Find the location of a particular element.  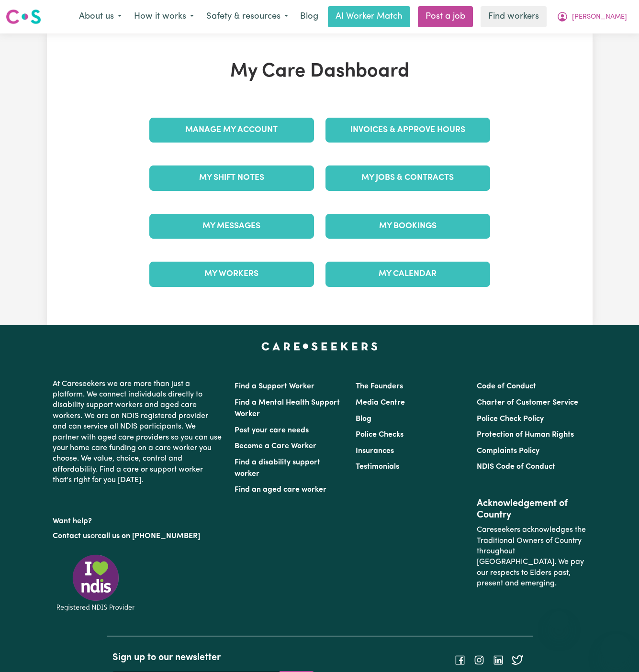

a: Testimonials is located at coordinates (377, 467).